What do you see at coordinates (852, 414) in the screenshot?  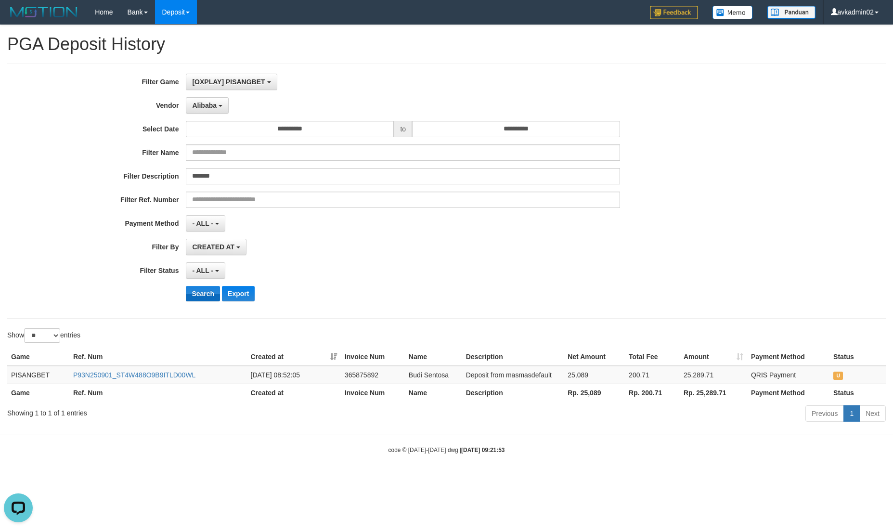 I see `a: 1` at bounding box center [852, 414].